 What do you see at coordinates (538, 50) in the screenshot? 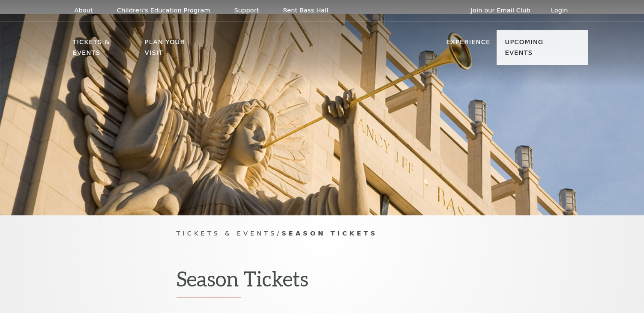
I see `p: Upcoming Events` at bounding box center [538, 50].